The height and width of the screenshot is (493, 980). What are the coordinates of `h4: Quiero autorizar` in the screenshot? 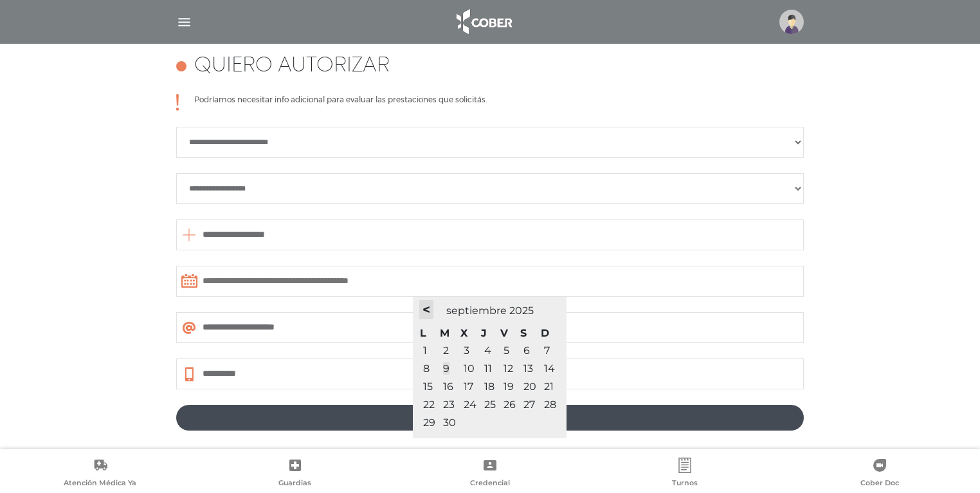 It's located at (292, 66).